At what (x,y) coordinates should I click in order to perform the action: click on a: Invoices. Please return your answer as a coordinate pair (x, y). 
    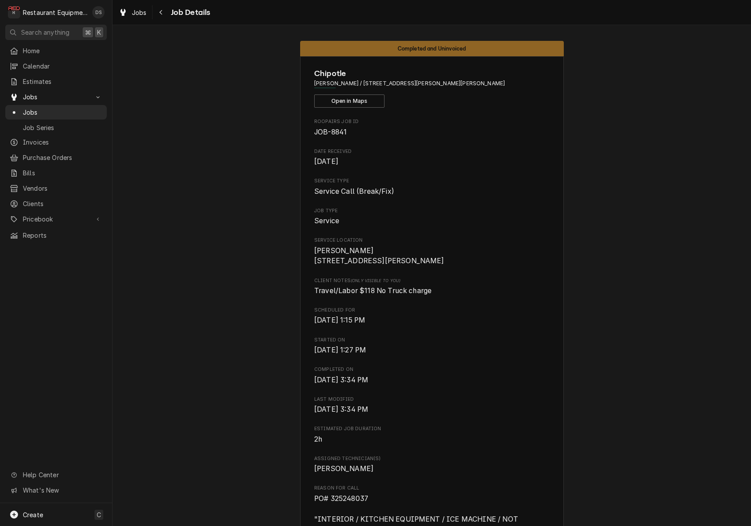
    Looking at the image, I should click on (56, 142).